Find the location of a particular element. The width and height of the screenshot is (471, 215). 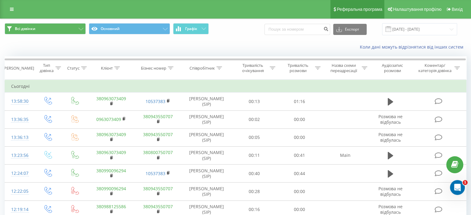

span: 1 is located at coordinates (466, 183).